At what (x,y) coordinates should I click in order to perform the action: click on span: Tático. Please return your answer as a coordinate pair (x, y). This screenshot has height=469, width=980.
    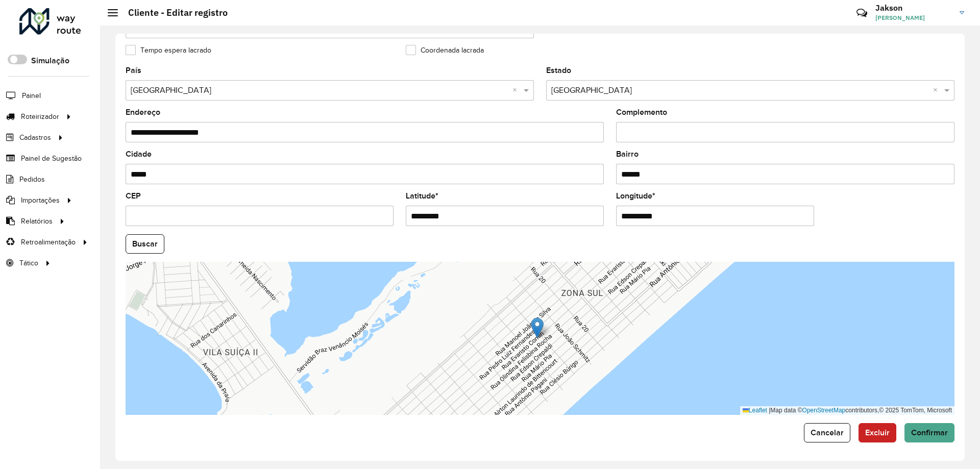
    Looking at the image, I should click on (28, 263).